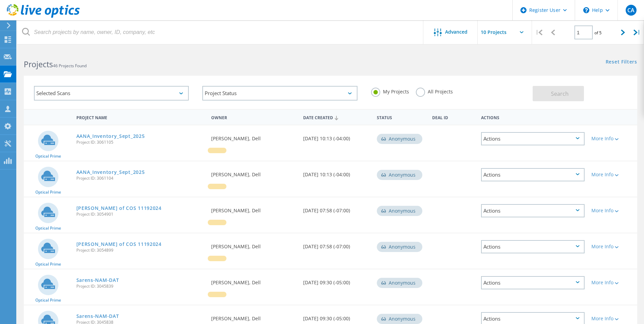 This screenshot has width=644, height=324. I want to click on a: Reset Filters, so click(621, 62).